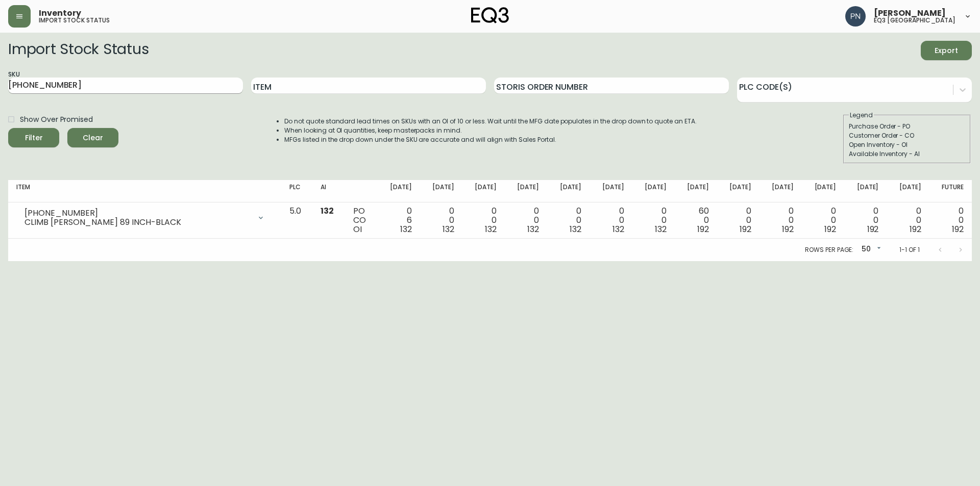 The width and height of the screenshot is (980, 486). What do you see at coordinates (828, 250) in the screenshot?
I see `p: Rows per page:` at bounding box center [828, 250].